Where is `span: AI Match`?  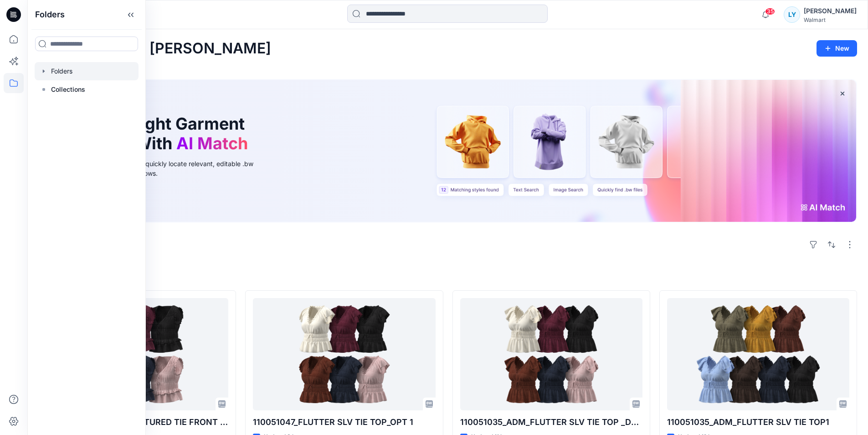 span: AI Match is located at coordinates (212, 143).